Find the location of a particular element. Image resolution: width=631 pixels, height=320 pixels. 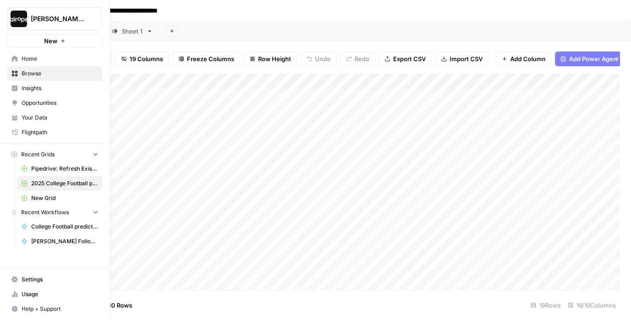

a: Usage is located at coordinates (55, 294).